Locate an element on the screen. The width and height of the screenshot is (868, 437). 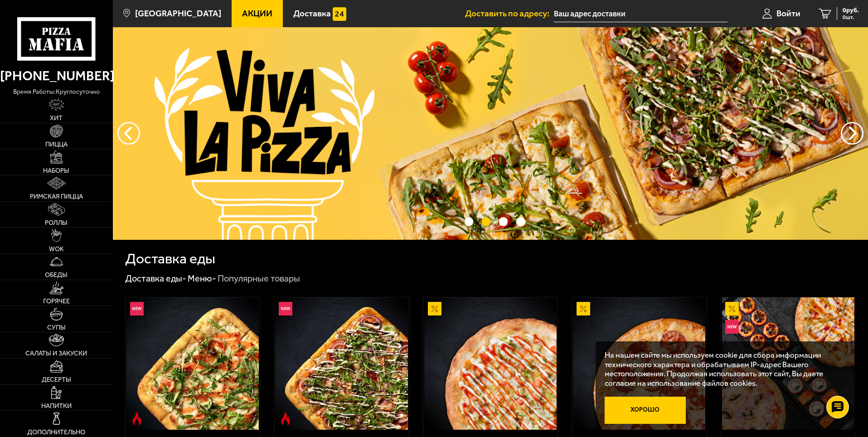
span: Наборы is located at coordinates (56, 171).